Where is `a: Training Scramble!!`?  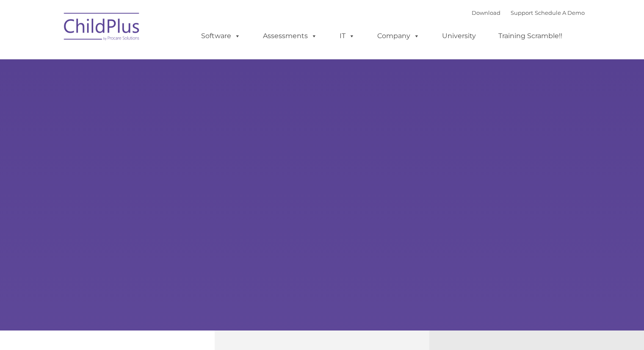
a: Training Scramble!! is located at coordinates (530, 36).